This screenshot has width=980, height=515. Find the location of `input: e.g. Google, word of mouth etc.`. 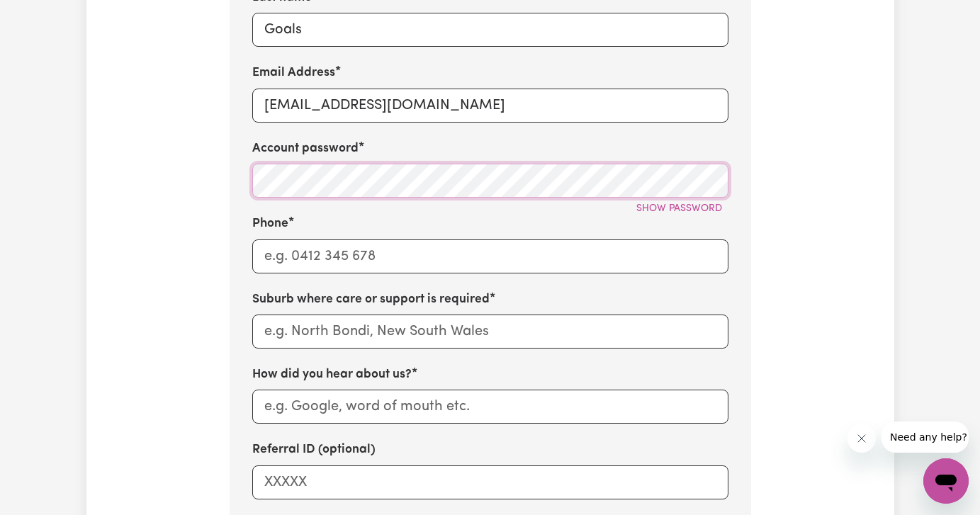

input: e.g. Google, word of mouth etc. is located at coordinates (490, 407).